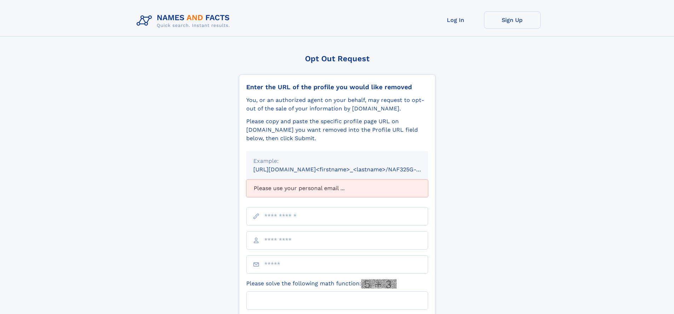 This screenshot has width=674, height=314. Describe the element at coordinates (512, 20) in the screenshot. I see `a: Sign Up` at that location.